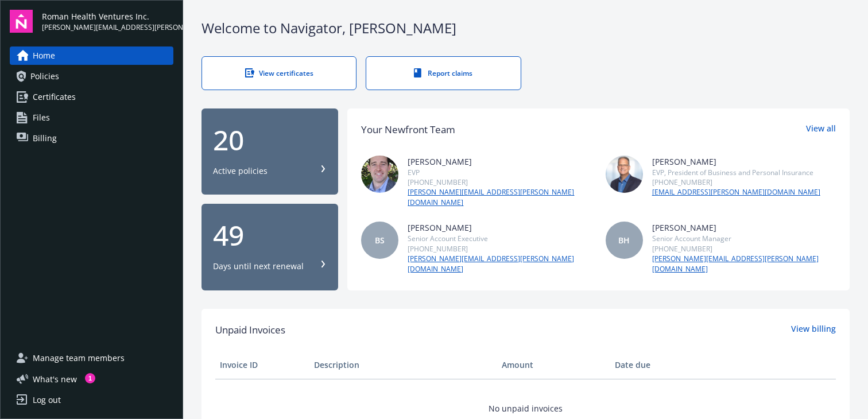 The width and height of the screenshot is (868, 419). I want to click on a: Home, so click(91, 56).